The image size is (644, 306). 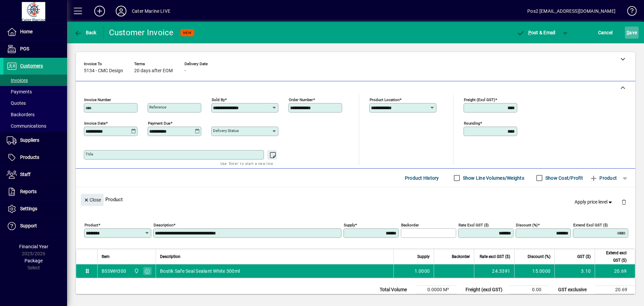 I want to click on span: Invoices, so click(x=17, y=80).